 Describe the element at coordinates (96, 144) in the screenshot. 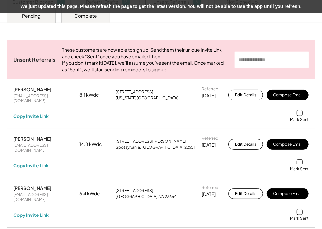

I see `div: 14.8 kWdc` at that location.